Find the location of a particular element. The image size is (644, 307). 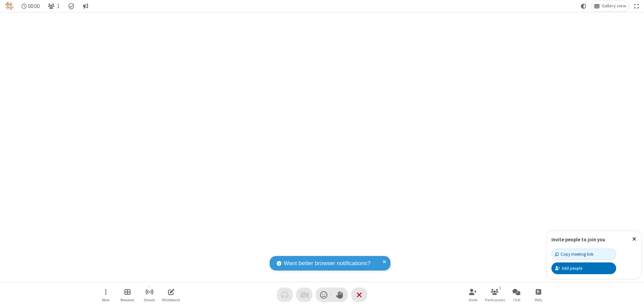

button: Manage Breakout Rooms is located at coordinates (127, 295).